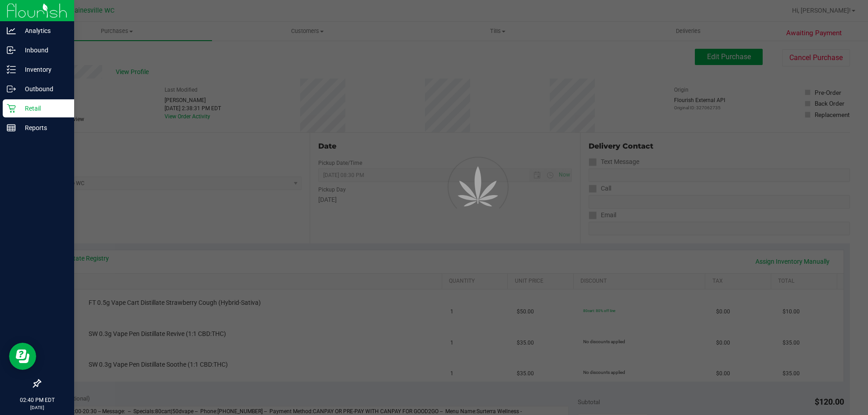  Describe the element at coordinates (37, 400) in the screenshot. I see `p: 02:40 PM EDT` at that location.